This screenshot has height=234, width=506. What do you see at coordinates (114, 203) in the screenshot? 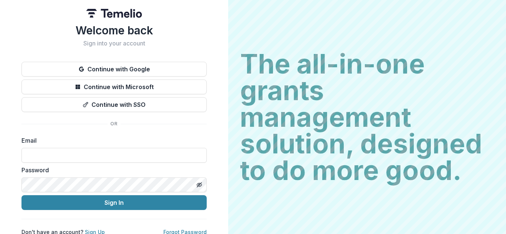
I see `button: Sign In` at bounding box center [114, 203].